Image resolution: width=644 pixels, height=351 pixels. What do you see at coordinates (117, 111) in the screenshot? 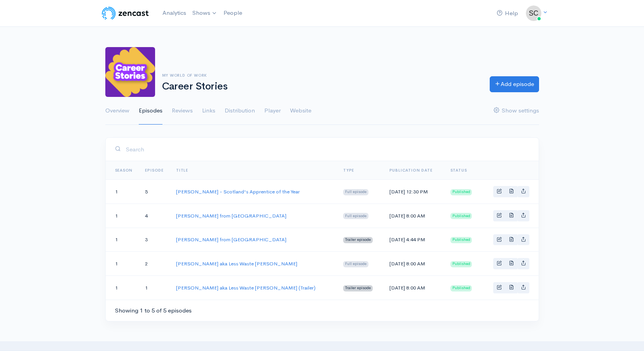
I see `a: Overview` at bounding box center [117, 111].